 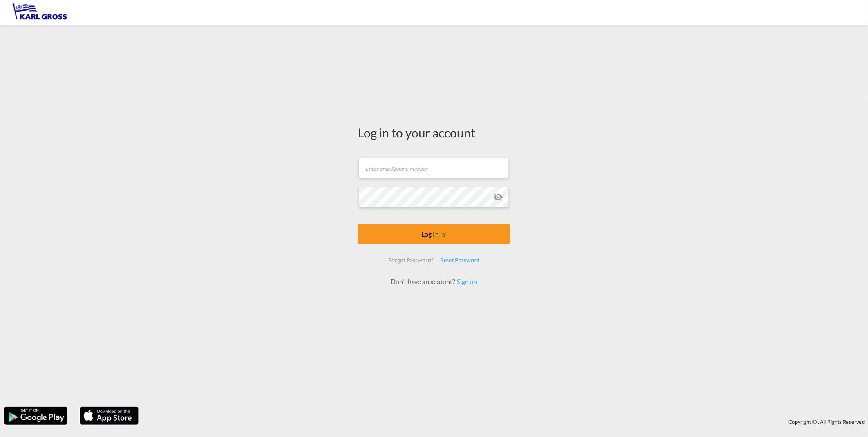 I want to click on div: Reset Password, so click(x=459, y=260).